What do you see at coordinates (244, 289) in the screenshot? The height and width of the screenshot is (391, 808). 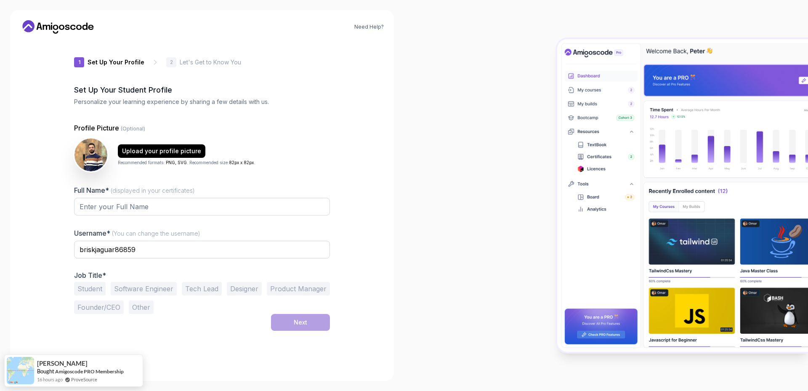 I see `button: Designer` at bounding box center [244, 289].